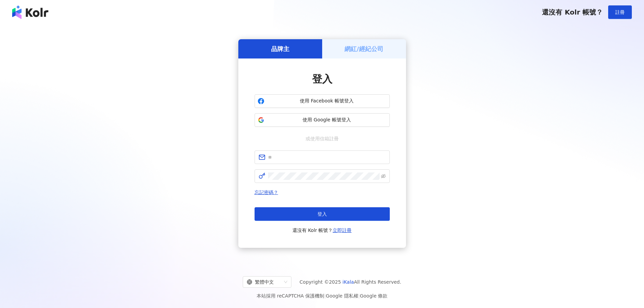 This screenshot has height=308, width=644. What do you see at coordinates (374, 296) in the screenshot?
I see `a: Google 條款` at bounding box center [374, 296].